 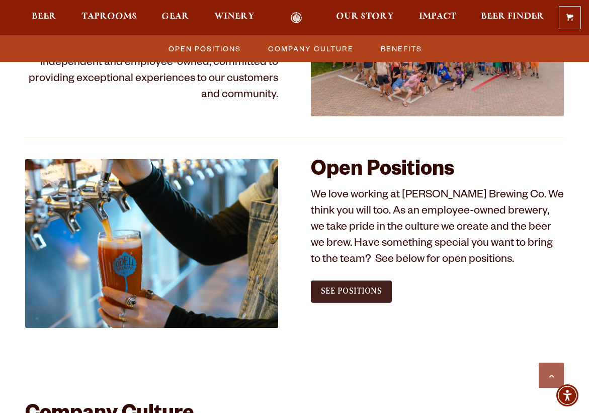 What do you see at coordinates (351, 291) in the screenshot?
I see `span: See Positions` at bounding box center [351, 291].